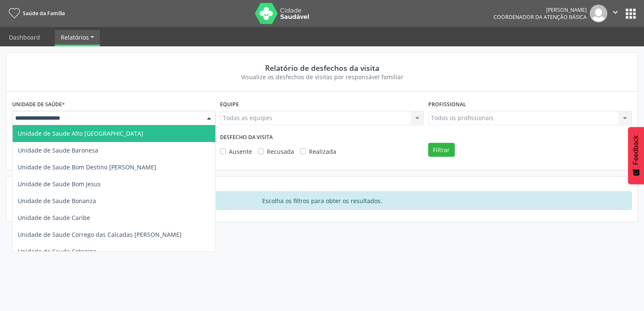 The image size is (644, 311). What do you see at coordinates (57, 200) in the screenshot?
I see `span: Unidade de Saude Bonanza` at bounding box center [57, 200].